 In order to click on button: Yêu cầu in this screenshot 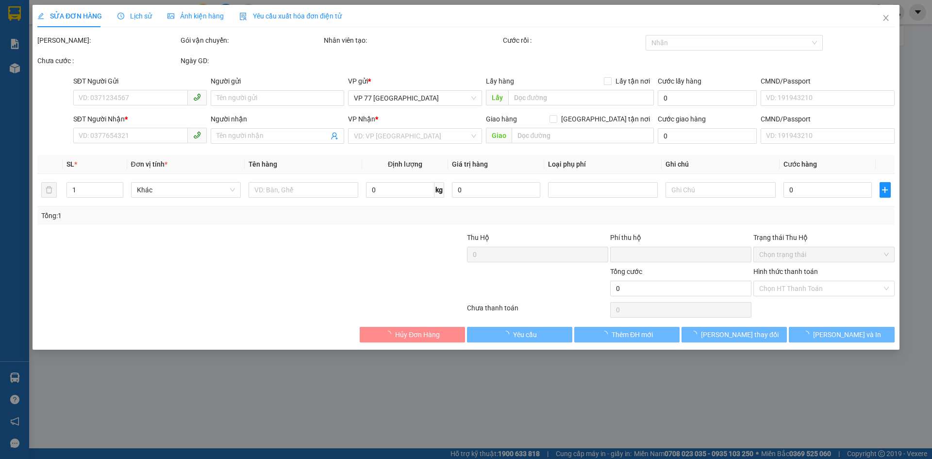, I will do `click(519, 335)`.